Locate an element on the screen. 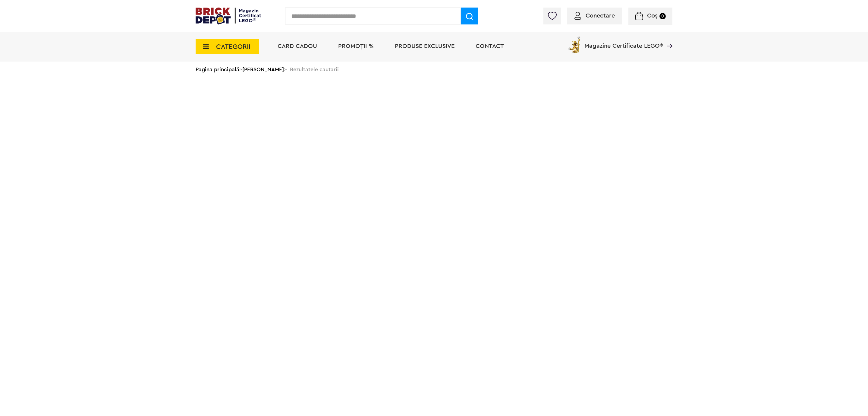  a: PROMOȚII % is located at coordinates (356, 46).